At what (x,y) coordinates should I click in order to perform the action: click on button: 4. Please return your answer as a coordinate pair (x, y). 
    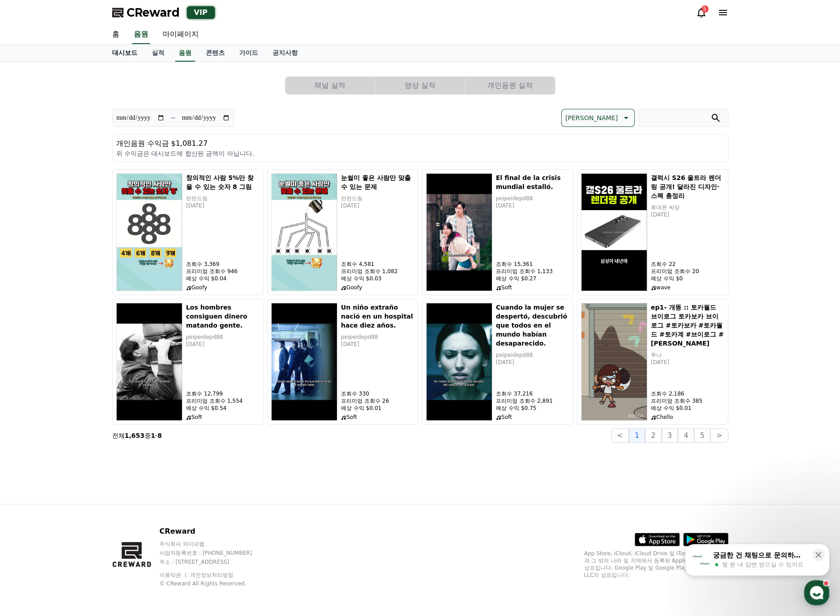
    Looking at the image, I should click on (686, 435).